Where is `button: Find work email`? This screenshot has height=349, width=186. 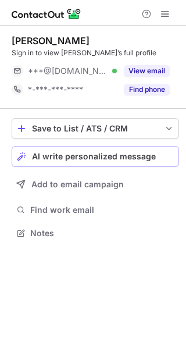
button: Find work email is located at coordinates (95, 210).